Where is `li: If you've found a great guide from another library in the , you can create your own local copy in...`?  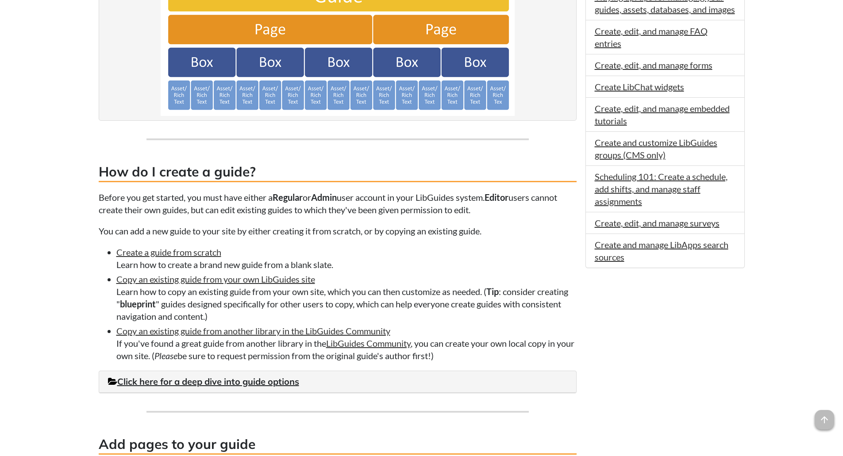 li: If you've found a great guide from another library in the , you can create your own local copy in... is located at coordinates (347, 344).